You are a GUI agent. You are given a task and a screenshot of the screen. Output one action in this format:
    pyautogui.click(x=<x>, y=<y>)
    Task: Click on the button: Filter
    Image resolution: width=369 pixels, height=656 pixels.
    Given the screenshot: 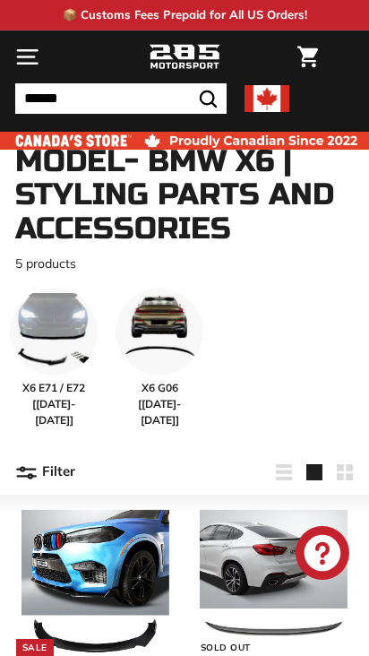 What is the action you would take?
    pyautogui.click(x=45, y=472)
    